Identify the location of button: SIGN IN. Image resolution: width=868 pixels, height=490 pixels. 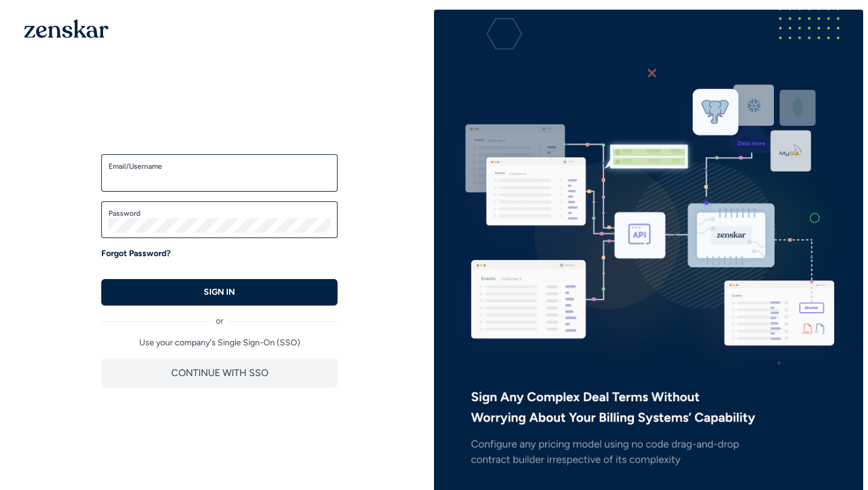
(220, 292).